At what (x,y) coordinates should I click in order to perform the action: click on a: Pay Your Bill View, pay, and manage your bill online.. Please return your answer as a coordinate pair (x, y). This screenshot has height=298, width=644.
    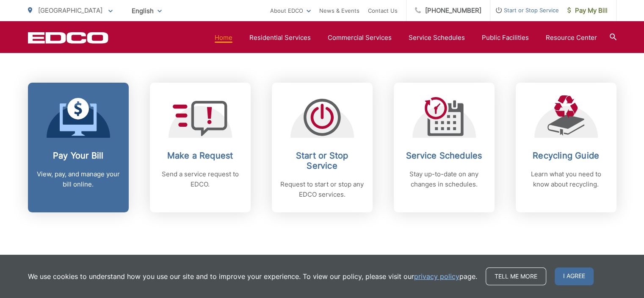
    Looking at the image, I should click on (78, 148).